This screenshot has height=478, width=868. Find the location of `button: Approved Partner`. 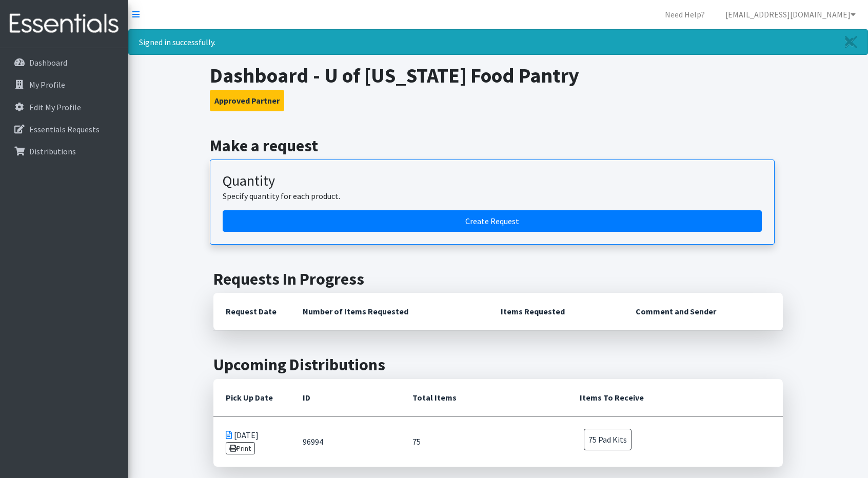

button: Approved Partner is located at coordinates (247, 101).